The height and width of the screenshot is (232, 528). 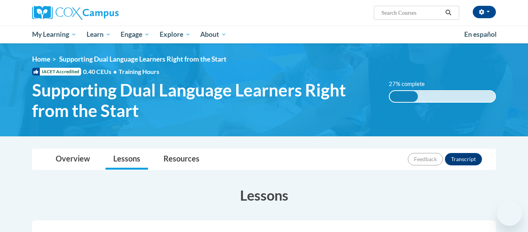 I want to click on button: Search, so click(x=449, y=13).